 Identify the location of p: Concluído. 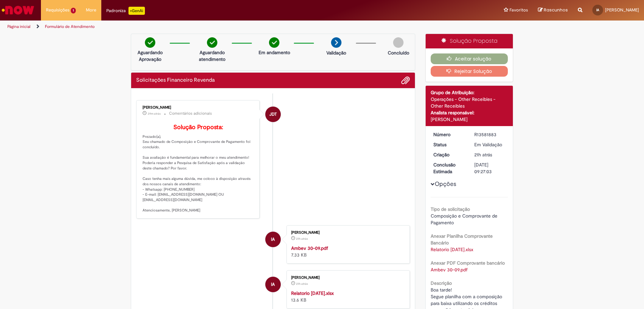
(398, 52).